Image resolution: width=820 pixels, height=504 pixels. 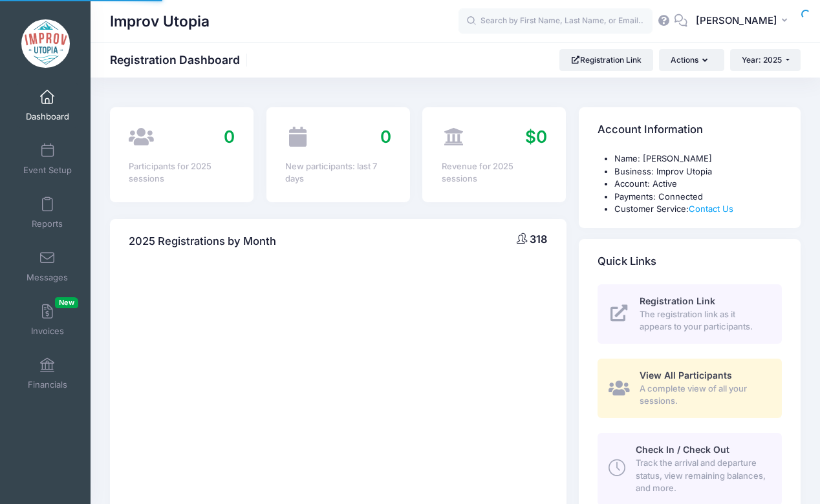 What do you see at coordinates (539, 239) in the screenshot?
I see `span: 318` at bounding box center [539, 239].